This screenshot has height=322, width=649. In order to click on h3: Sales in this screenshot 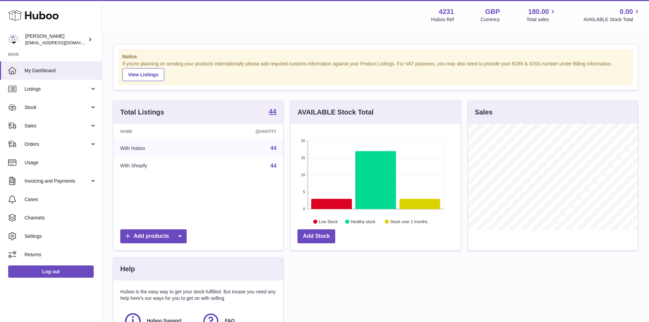, I will do `click(484, 112)`.